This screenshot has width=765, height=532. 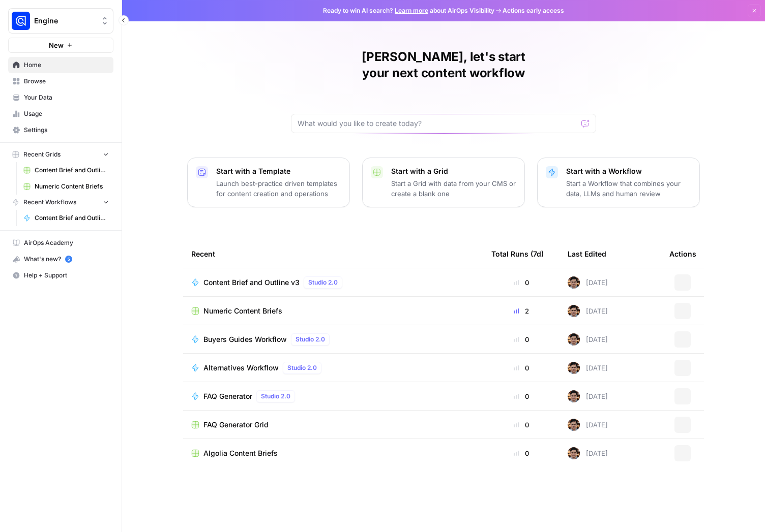 What do you see at coordinates (518, 253) in the screenshot?
I see `div: Total Runs (7d)` at bounding box center [518, 253].